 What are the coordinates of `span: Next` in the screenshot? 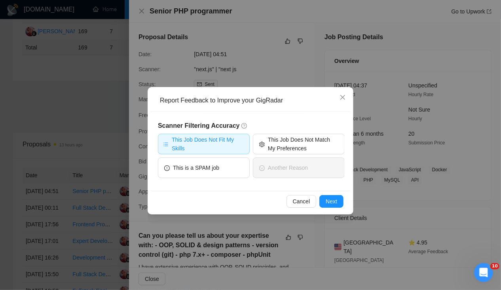 It's located at (332, 202).